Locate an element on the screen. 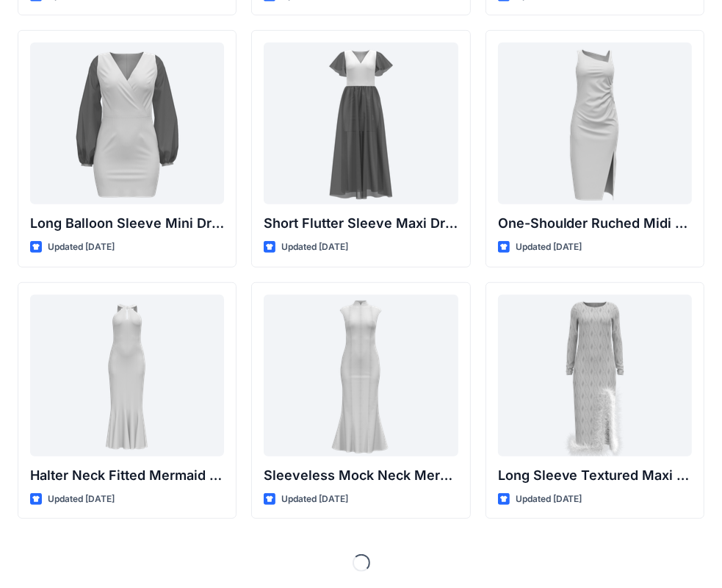 The image size is (722, 588). a: Sleeveless Mock Neck Mermaid Gown is located at coordinates (361, 375).